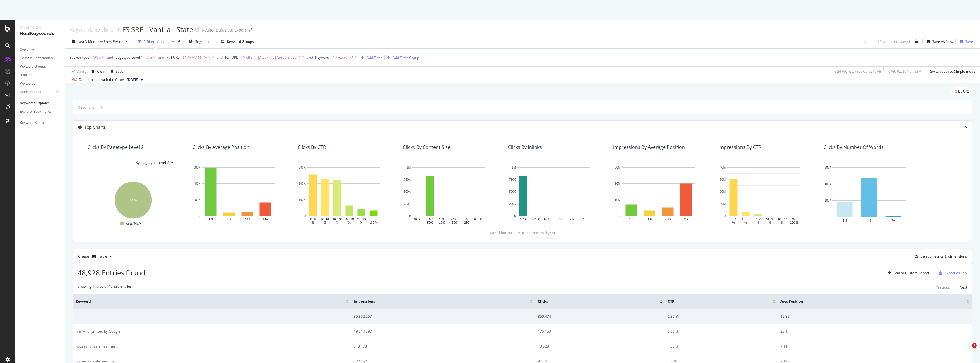  I want to click on div: Add Filter Group, so click(406, 57).